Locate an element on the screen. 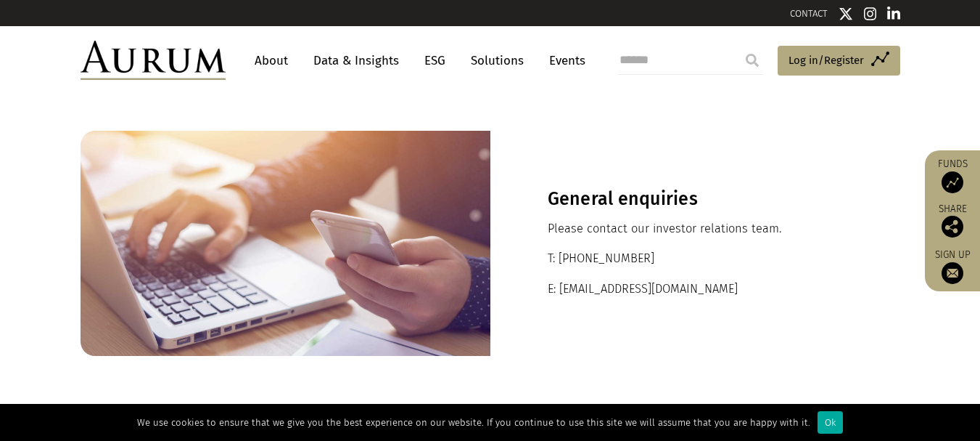 Image resolution: width=980 pixels, height=441 pixels. a: CONTACT is located at coordinates (809, 13).